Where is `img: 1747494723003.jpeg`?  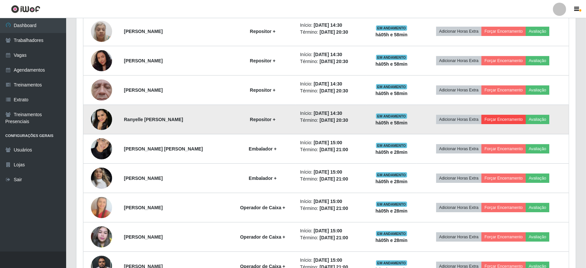 img: 1747494723003.jpeg is located at coordinates (101, 90).